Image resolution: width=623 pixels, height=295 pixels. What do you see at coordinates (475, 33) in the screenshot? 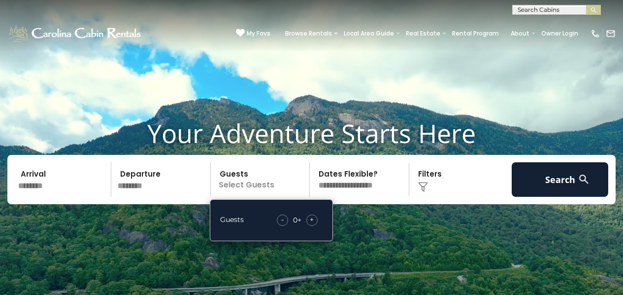
I see `a: Rental Program` at bounding box center [475, 33].